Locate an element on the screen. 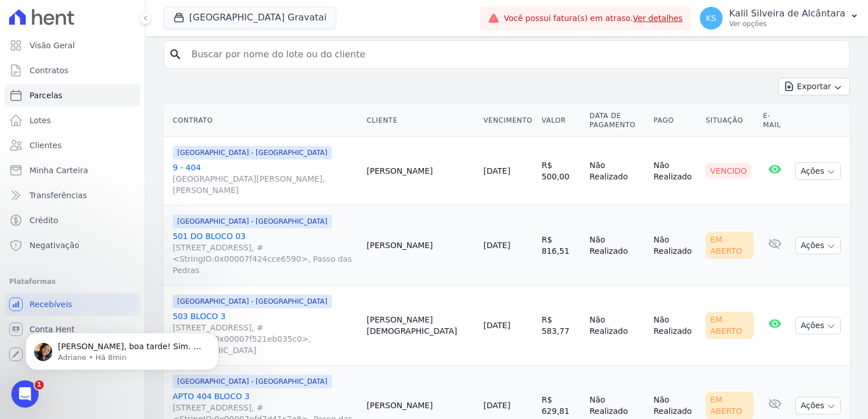 This screenshot has height=419, width=868. button: KS Kalil Silveira de Alcântara Ver opções is located at coordinates (779, 18).